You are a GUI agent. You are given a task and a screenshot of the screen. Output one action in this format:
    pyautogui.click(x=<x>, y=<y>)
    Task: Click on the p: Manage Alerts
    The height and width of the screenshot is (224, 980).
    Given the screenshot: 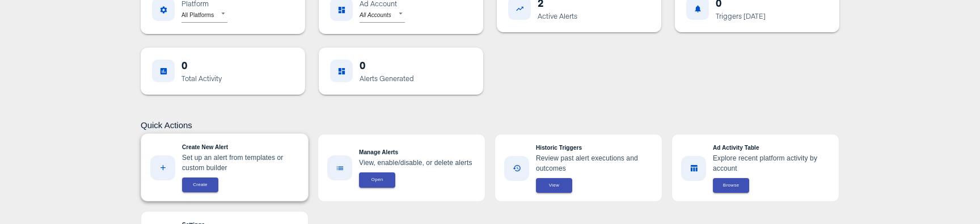 What is the action you would take?
    pyautogui.click(x=417, y=152)
    